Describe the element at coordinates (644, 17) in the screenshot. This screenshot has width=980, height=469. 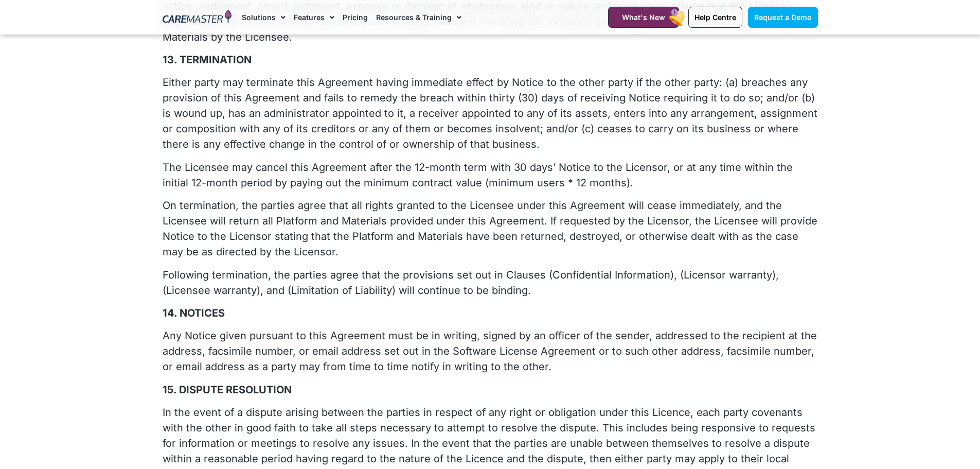
I see `a: What's New` at that location.